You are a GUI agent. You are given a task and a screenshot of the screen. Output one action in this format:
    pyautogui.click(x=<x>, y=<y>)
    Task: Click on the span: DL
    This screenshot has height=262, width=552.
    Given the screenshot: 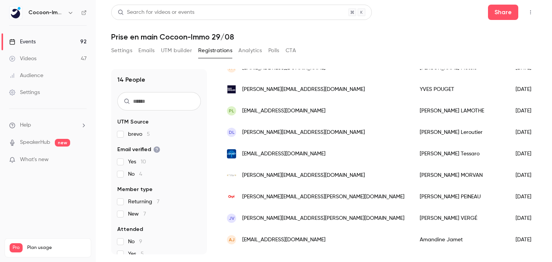 What is the action you would take?
    pyautogui.click(x=231, y=132)
    